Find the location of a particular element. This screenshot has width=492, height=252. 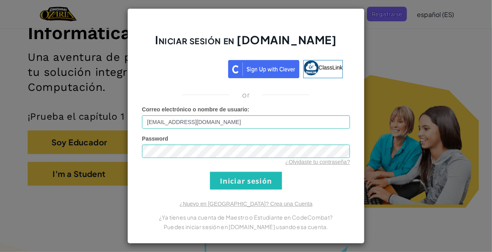

img: clever_sso_button@2x.png is located at coordinates (264, 69).